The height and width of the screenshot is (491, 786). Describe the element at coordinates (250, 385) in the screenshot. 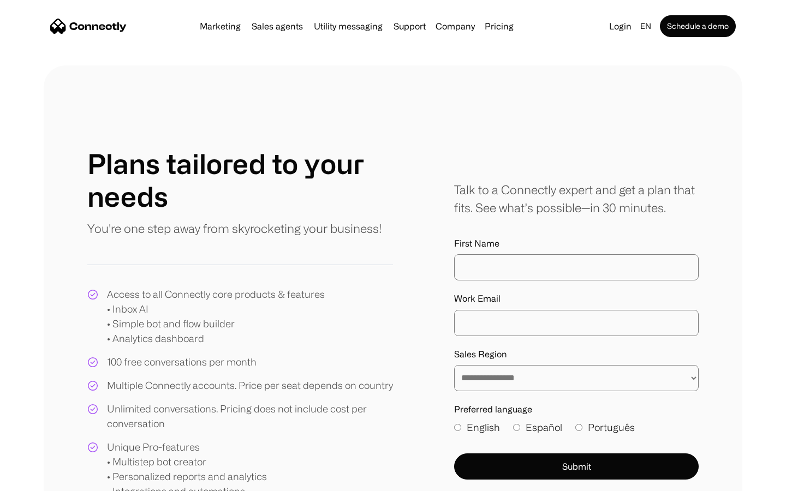

I see `div: Multiple Connectly accounts. Price per seat depends on country` at that location.